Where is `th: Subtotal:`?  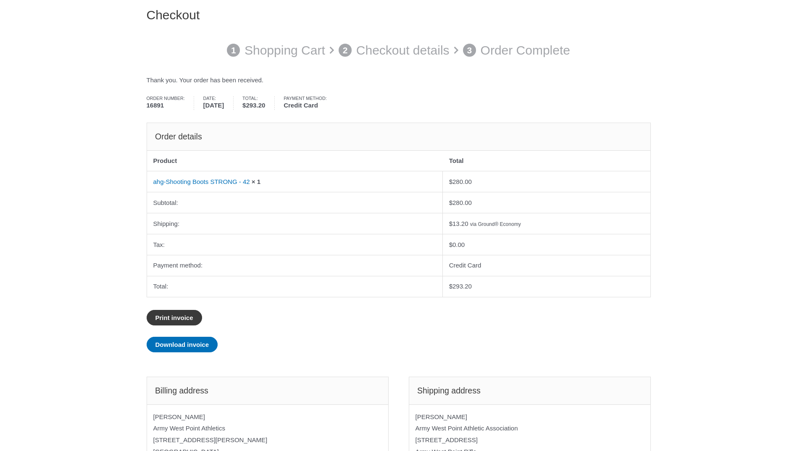 th: Subtotal: is located at coordinates (295, 203).